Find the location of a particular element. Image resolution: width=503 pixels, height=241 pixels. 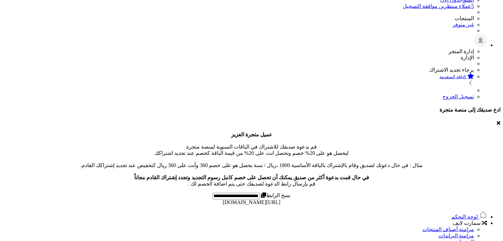

a: غير متوفر is located at coordinates (463, 24).